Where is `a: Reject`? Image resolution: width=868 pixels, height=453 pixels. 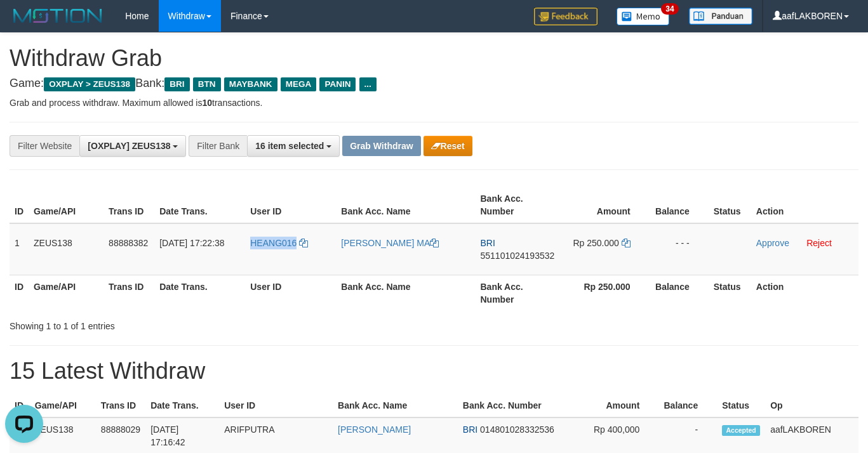 a: Reject is located at coordinates (820, 243).